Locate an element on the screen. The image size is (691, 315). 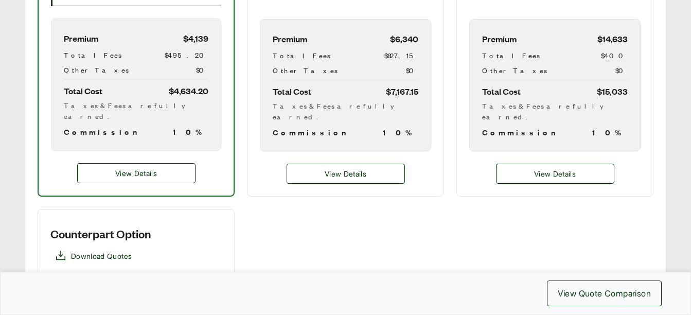
a: ProRISE Option details is located at coordinates (346, 173).